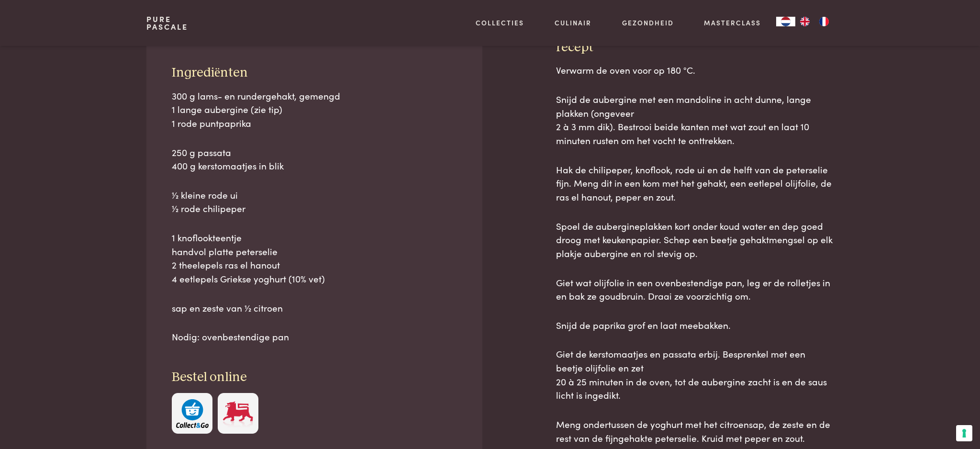 This screenshot has height=449, width=980. I want to click on span: handvol platte peterselie, so click(224, 251).